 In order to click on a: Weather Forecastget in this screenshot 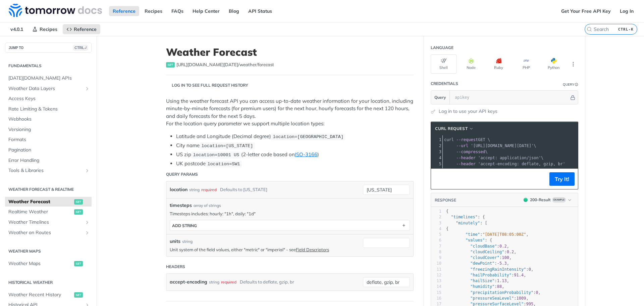, I will do `click(48, 202)`.